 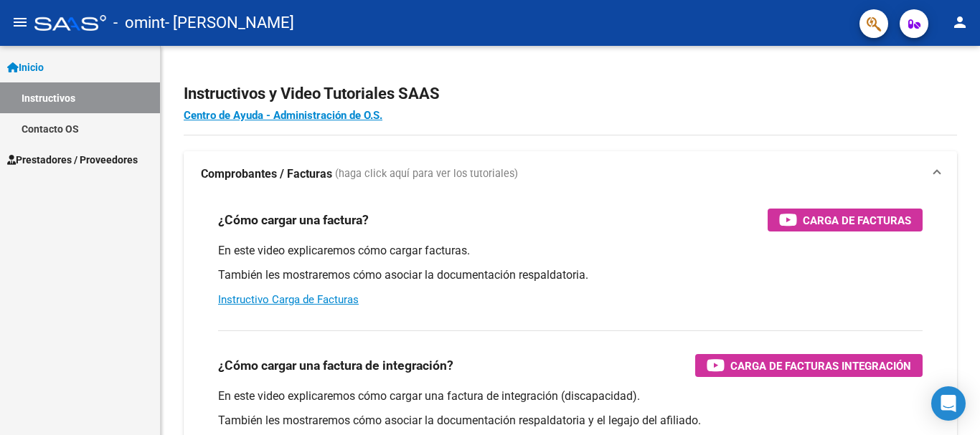 What do you see at coordinates (571, 420) in the screenshot?
I see `p: También les mostraremos cómo asociar la documentación respaldatoria y el legajo del afiliado.` at bounding box center [571, 420].